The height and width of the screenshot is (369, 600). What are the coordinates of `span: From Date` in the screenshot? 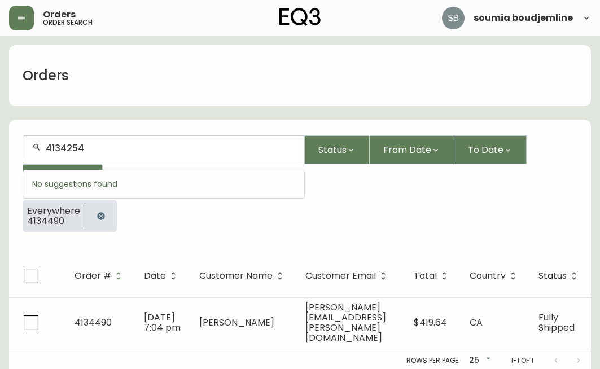 It's located at (407, 150).